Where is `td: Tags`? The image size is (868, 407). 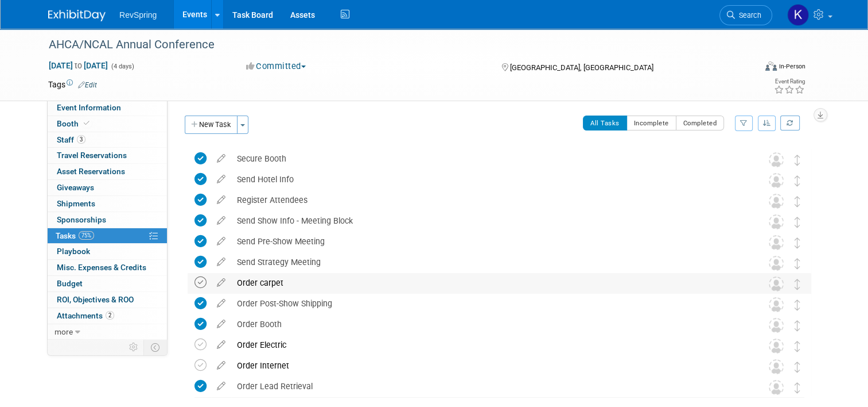 td: Tags is located at coordinates (72, 85).